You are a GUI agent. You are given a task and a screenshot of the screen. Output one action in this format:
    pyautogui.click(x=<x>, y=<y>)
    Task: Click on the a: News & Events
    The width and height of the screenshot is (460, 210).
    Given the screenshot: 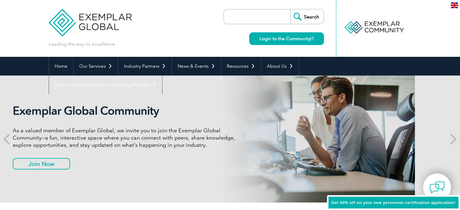 What is the action you would take?
    pyautogui.click(x=196, y=66)
    